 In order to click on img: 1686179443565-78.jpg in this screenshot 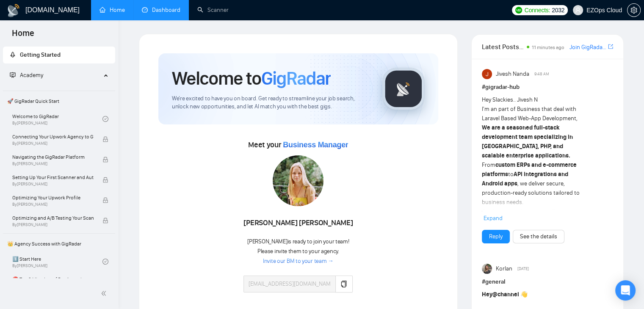, I will do `click(299, 181)`.